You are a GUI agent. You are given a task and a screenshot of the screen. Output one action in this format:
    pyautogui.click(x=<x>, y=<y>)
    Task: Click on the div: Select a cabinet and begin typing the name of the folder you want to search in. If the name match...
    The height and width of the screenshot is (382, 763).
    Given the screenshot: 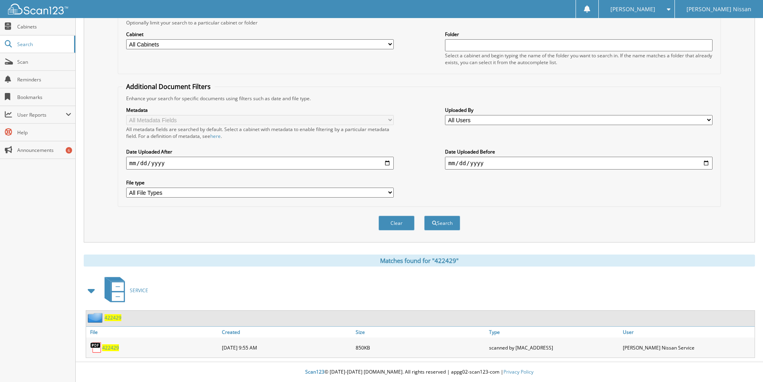 What is the action you would take?
    pyautogui.click(x=579, y=59)
    